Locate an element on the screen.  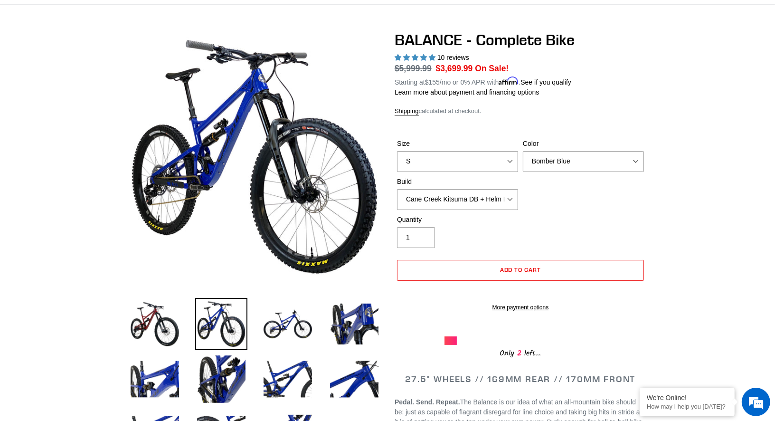
a: Shipping is located at coordinates (406, 111).